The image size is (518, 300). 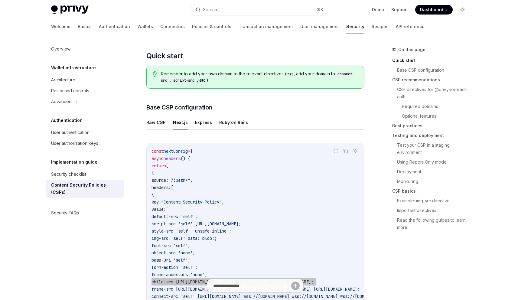 I want to click on a: Security, so click(x=355, y=27).